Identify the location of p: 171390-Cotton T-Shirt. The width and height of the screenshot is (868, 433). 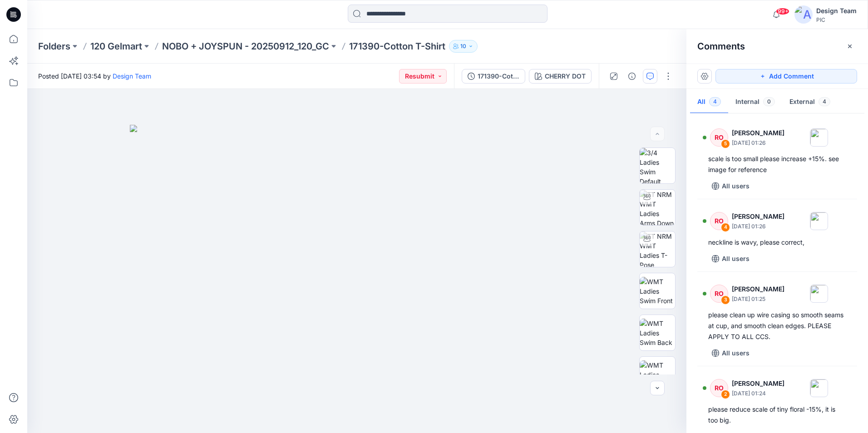
(398, 46).